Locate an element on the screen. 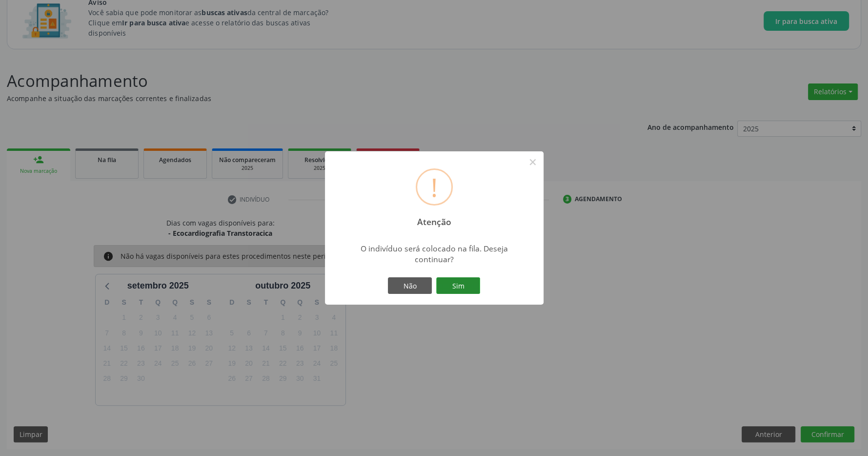  h2: Atenção is located at coordinates (434, 218).